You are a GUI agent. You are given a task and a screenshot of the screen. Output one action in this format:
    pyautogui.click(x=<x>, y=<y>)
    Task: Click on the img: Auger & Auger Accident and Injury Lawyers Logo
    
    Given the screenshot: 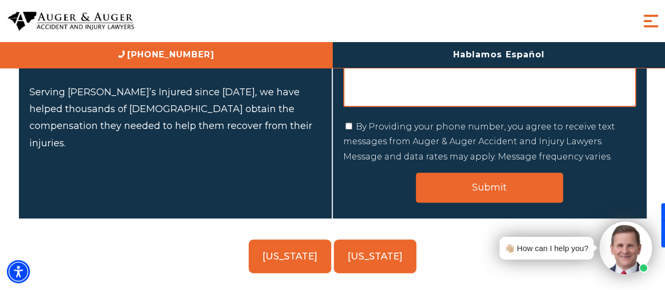 What is the action you would take?
    pyautogui.click(x=71, y=21)
    